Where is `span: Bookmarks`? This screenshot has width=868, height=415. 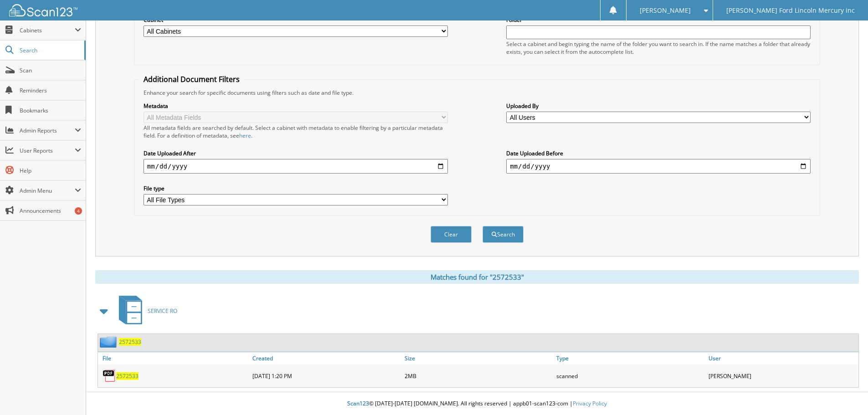 span: Bookmarks is located at coordinates (50, 110).